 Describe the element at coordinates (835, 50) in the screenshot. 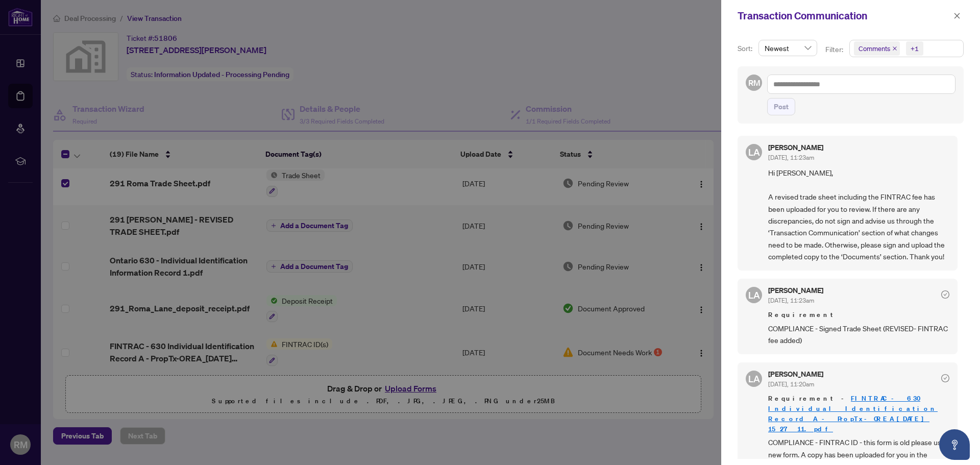

I see `p: Filter:` at that location.